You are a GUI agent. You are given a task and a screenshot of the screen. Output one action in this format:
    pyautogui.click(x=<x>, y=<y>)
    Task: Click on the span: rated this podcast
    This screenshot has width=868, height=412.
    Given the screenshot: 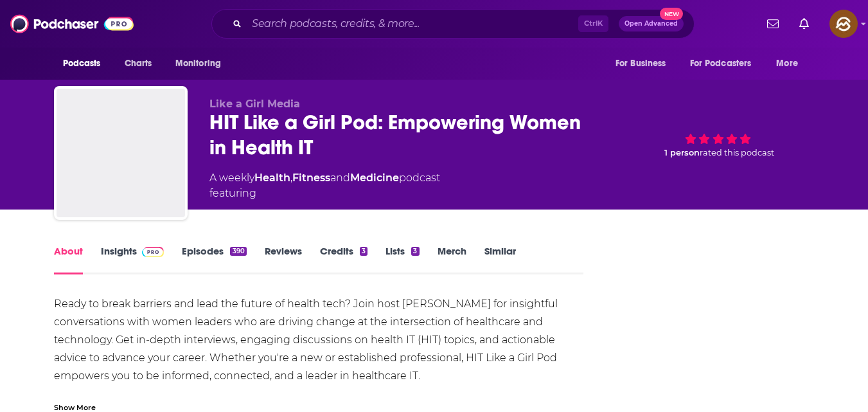 What is the action you would take?
    pyautogui.click(x=737, y=153)
    